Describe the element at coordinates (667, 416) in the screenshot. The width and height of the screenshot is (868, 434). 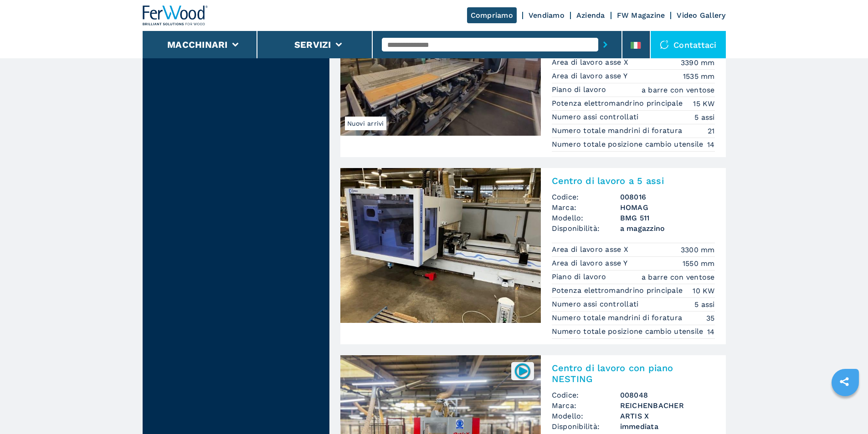
I see `h3: ARTIS X` at that location.